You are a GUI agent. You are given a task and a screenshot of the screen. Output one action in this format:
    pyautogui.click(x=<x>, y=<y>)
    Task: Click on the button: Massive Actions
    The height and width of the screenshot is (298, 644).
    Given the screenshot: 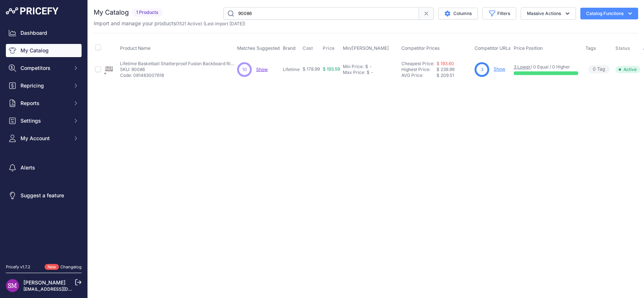 What is the action you would take?
    pyautogui.click(x=548, y=14)
    